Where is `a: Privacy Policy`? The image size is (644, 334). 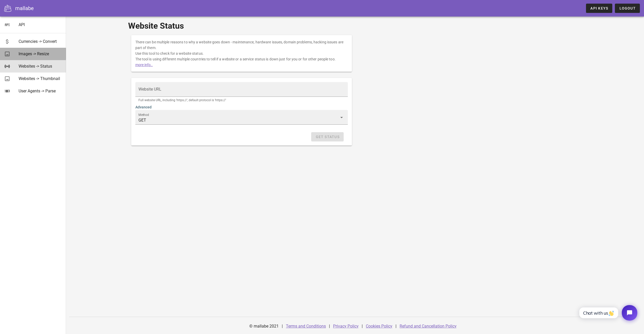
a: Privacy Policy is located at coordinates (346, 326).